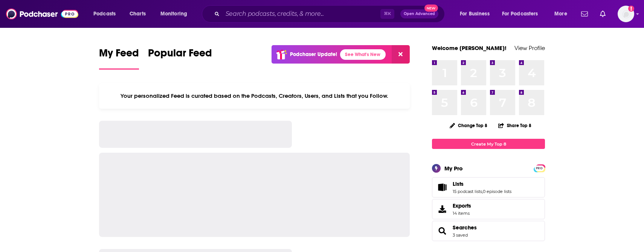 The image size is (644, 252). What do you see at coordinates (515, 125) in the screenshot?
I see `button: Share Top 8` at bounding box center [515, 125].